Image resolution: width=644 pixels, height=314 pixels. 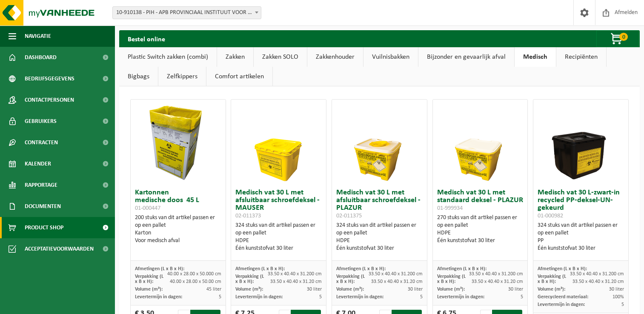 What do you see at coordinates (43, 206) in the screenshot?
I see `span: Documenten` at bounding box center [43, 206].